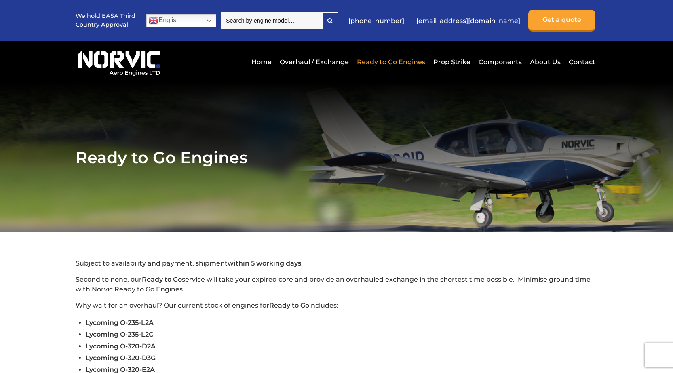  Describe the element at coordinates (391, 62) in the screenshot. I see `a: Ready to Go Engines` at that location.